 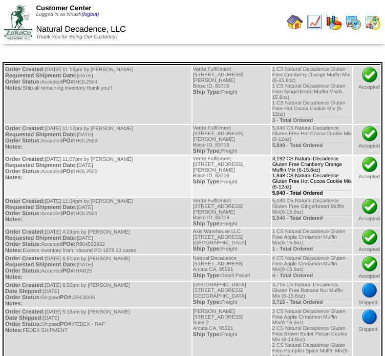 I want to click on img: calendarprod.gif, so click(x=353, y=22).